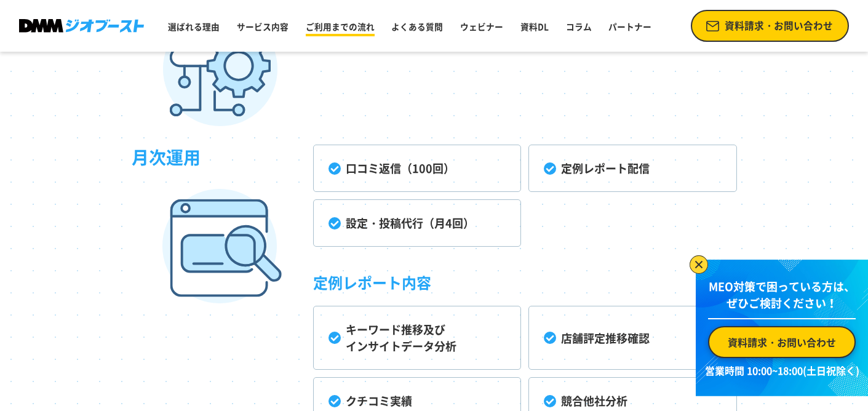 This screenshot has width=868, height=411. I want to click on li: 口コミ返信（100回）, so click(417, 168).